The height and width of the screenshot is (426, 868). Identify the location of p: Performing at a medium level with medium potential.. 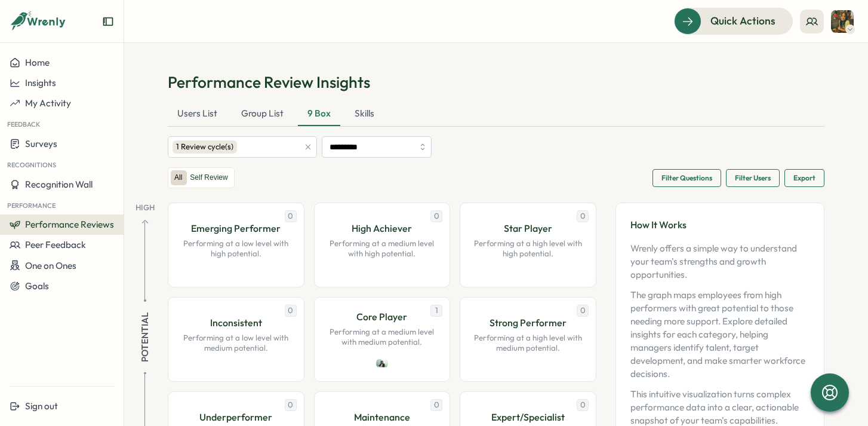
(382, 337).